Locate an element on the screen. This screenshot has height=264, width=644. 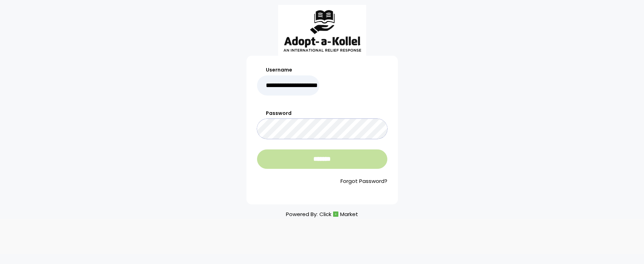
img: cm_icon.png is located at coordinates (336, 214).